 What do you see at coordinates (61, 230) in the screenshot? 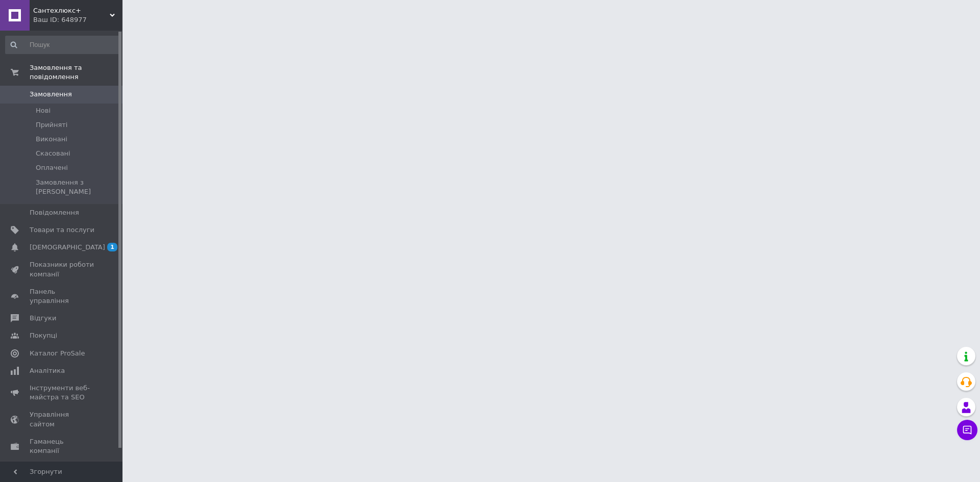
I see `span: Товари та послуги` at bounding box center [61, 230].